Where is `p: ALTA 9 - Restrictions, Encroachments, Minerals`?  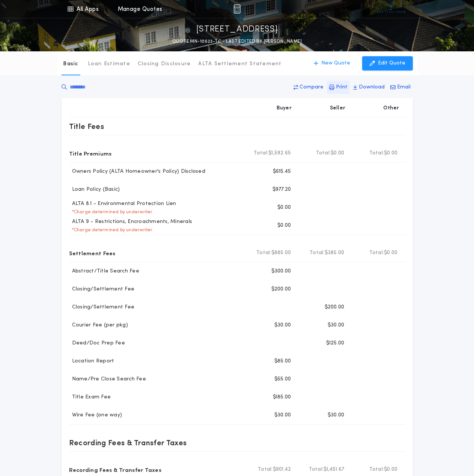 p: ALTA 9 - Restrictions, Encroachments, Minerals is located at coordinates (131, 222).